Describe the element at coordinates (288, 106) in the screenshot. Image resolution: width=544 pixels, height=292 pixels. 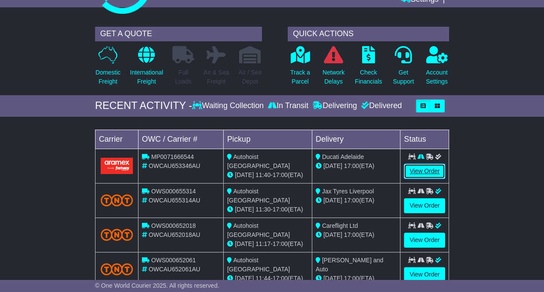
I see `div: In Transit` at that location.